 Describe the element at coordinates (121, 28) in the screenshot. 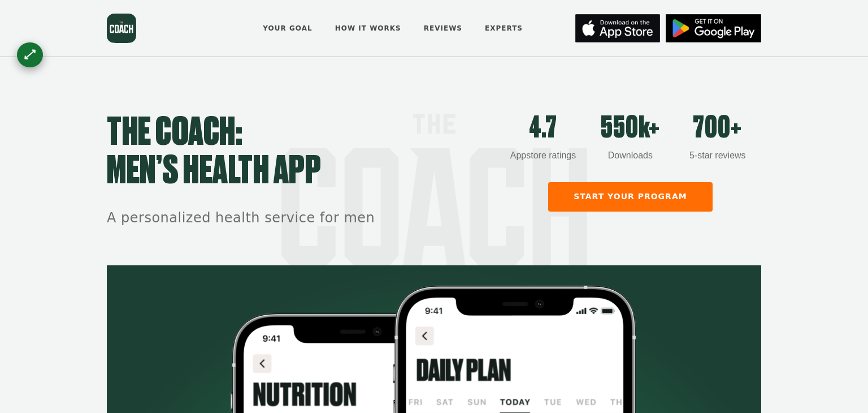

I see `img: the coach logo` at that location.